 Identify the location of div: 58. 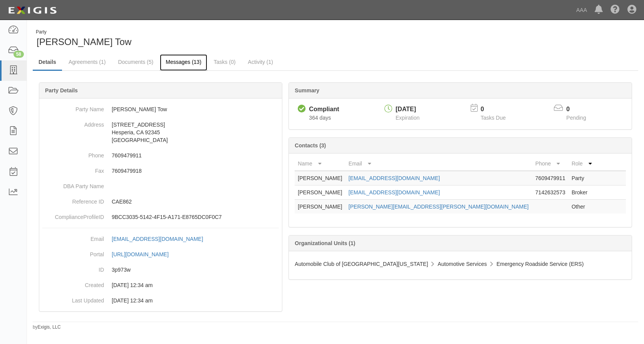
(18, 54).